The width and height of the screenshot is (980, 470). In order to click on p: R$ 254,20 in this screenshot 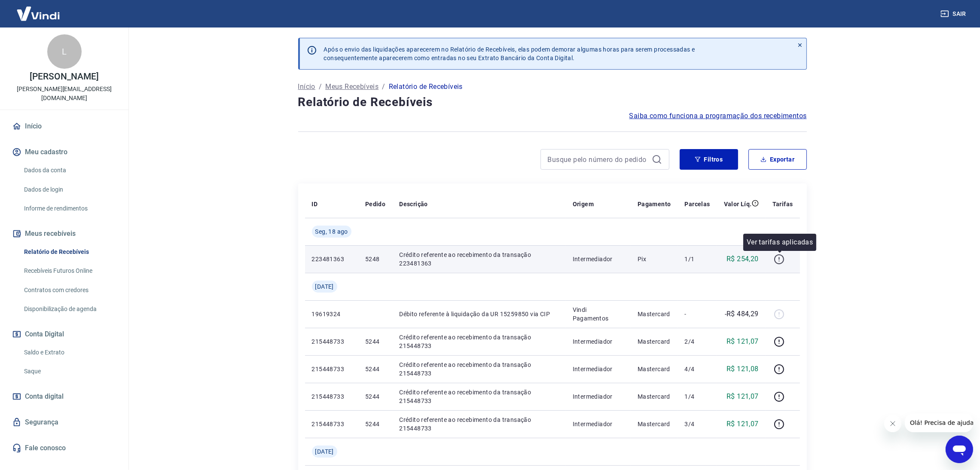, I will do `click(742, 259)`.